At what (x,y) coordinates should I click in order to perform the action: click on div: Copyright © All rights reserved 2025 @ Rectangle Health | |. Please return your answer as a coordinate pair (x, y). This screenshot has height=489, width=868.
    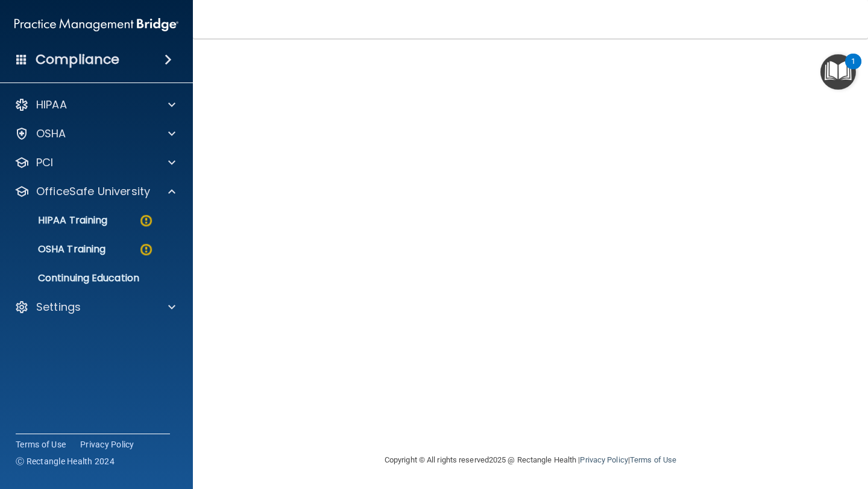
    Looking at the image, I should click on (530, 460).